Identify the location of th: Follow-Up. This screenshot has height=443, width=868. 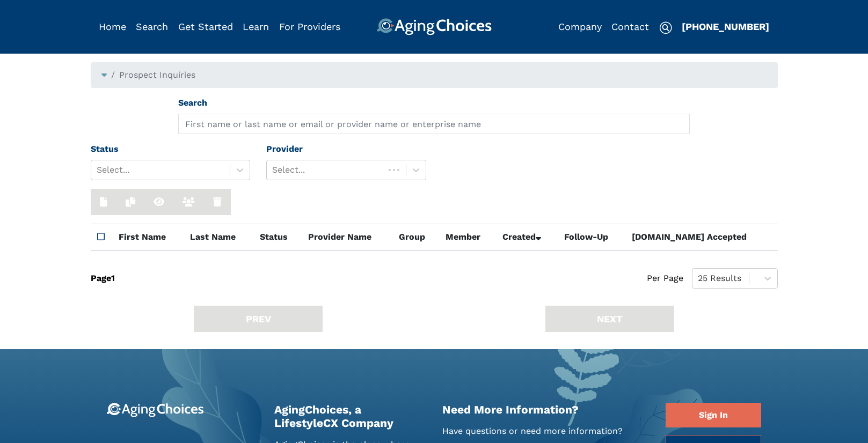
(592, 238).